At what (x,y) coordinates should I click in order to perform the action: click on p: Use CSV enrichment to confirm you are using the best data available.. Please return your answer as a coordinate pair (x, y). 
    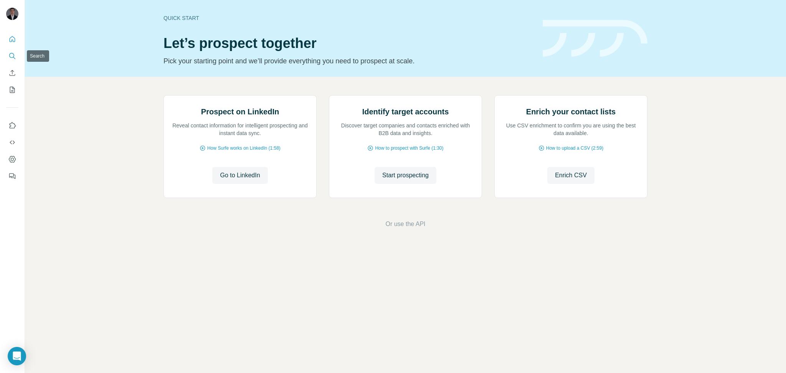
    Looking at the image, I should click on (571, 129).